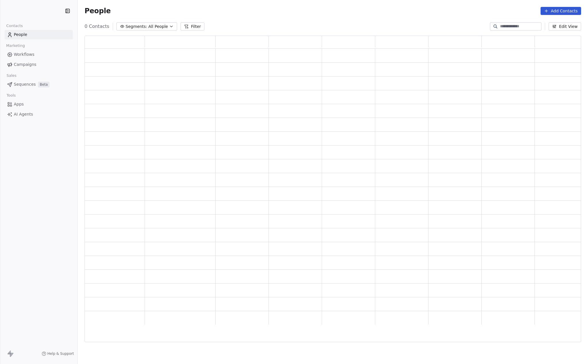  Describe the element at coordinates (23, 114) in the screenshot. I see `span: AI Agents` at that location.